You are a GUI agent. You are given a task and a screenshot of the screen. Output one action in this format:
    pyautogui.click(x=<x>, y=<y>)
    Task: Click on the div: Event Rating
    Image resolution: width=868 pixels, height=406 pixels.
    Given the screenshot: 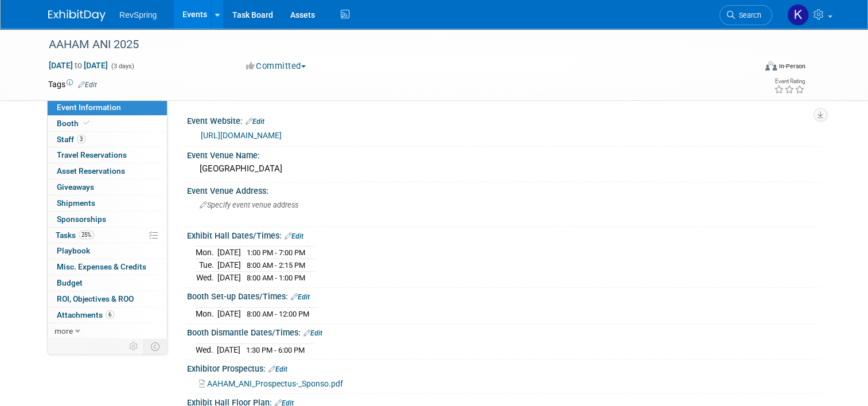 What is the action you would take?
    pyautogui.click(x=790, y=81)
    